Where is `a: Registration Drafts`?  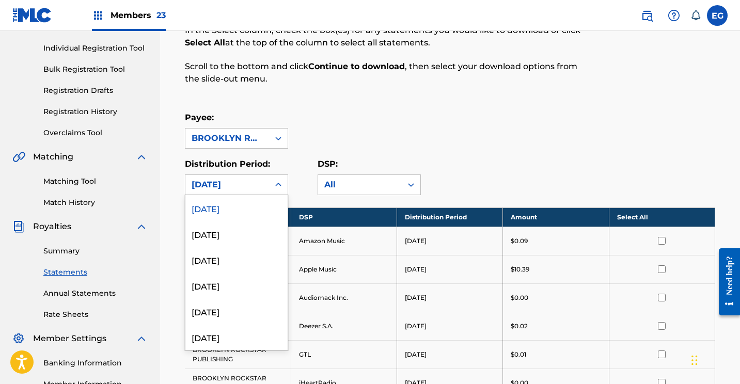 a: Registration Drafts is located at coordinates (95, 90).